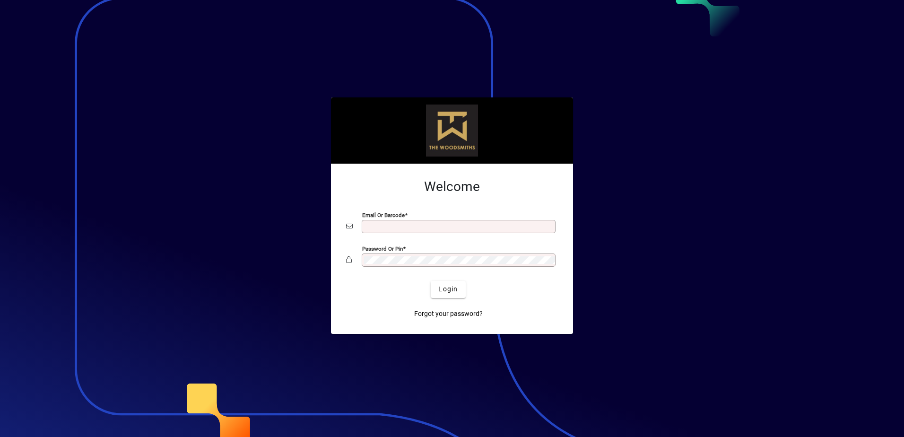  I want to click on h2: Welcome, so click(452, 187).